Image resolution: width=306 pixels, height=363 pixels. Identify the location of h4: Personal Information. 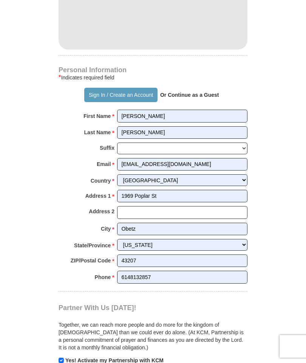
(153, 70).